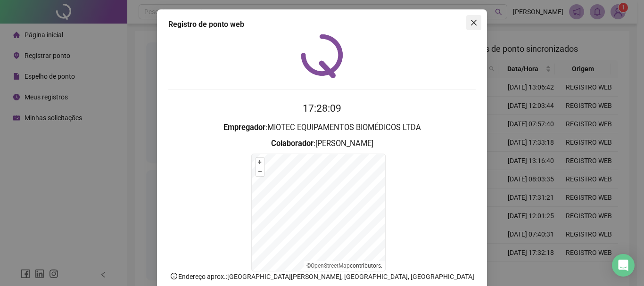 Image resolution: width=644 pixels, height=286 pixels. What do you see at coordinates (174, 276) in the screenshot?
I see `span: info-circle` at bounding box center [174, 276].